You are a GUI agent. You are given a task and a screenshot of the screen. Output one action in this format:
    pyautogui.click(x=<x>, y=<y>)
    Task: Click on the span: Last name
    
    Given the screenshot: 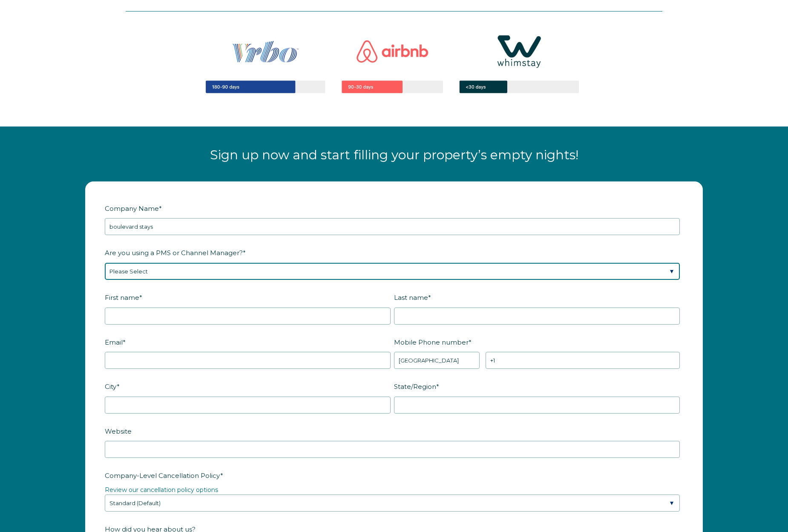 What is the action you would take?
    pyautogui.click(x=411, y=298)
    